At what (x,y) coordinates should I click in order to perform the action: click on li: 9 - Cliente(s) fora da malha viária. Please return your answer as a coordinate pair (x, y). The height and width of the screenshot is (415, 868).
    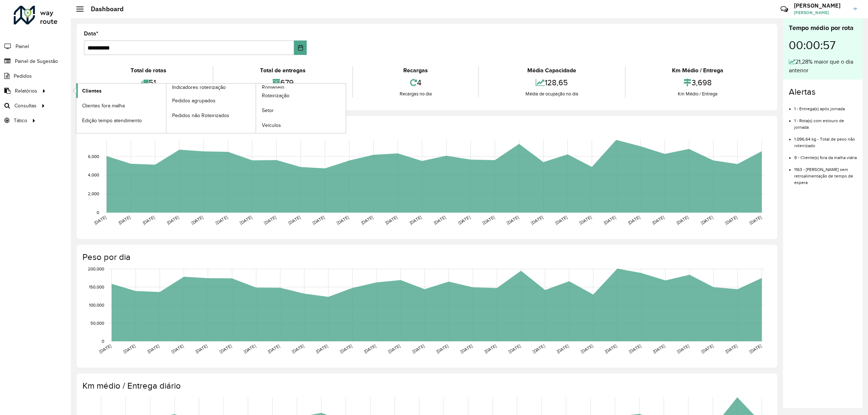
    Looking at the image, I should click on (825, 155).